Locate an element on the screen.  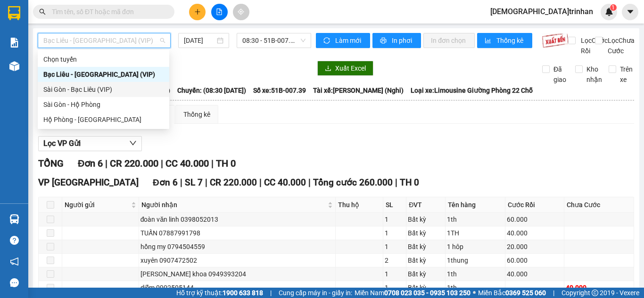
span: Thống kê is located at coordinates (511, 40).